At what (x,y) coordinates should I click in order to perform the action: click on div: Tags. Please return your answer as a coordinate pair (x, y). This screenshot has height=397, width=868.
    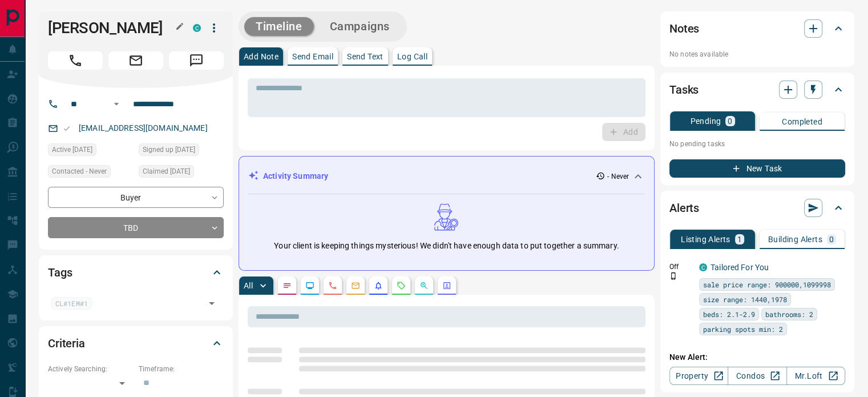
    Looking at the image, I should click on (136, 272).